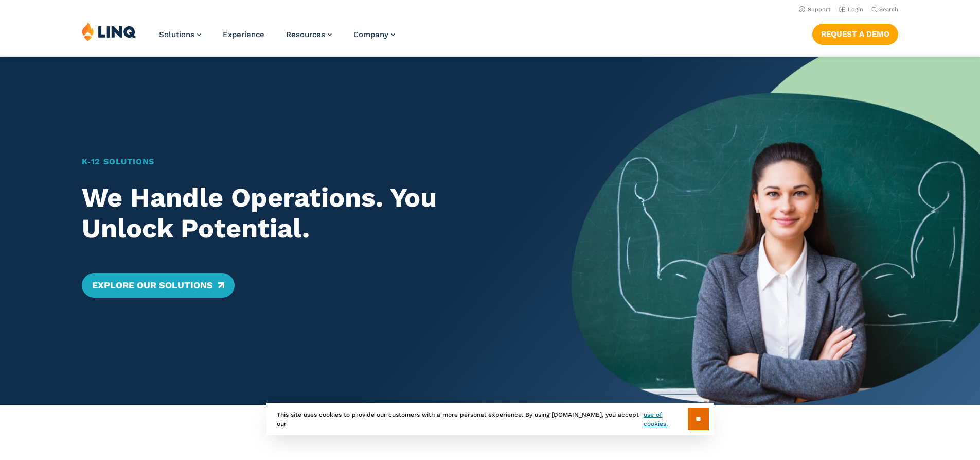 The height and width of the screenshot is (460, 980). I want to click on a: Resources, so click(308, 34).